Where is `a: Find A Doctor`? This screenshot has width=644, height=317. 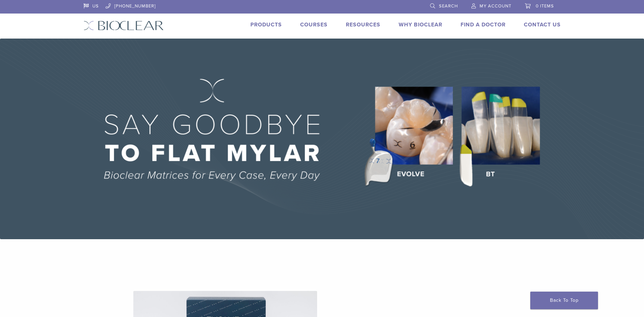 a: Find A Doctor is located at coordinates (483, 24).